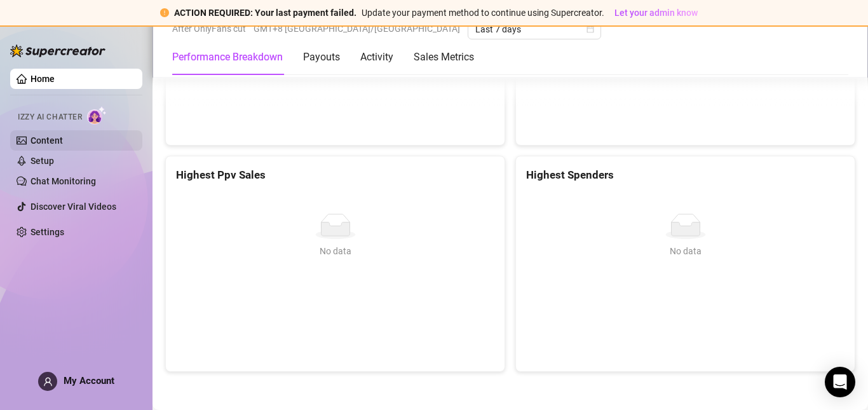  I want to click on strong: ACTION REQUIRED: Your last payment failed., so click(265, 12).